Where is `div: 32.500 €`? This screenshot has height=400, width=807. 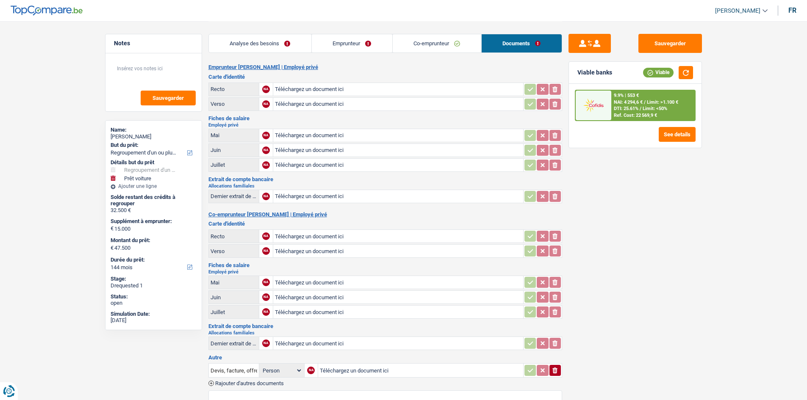
div: 32.500 € is located at coordinates (153, 211).